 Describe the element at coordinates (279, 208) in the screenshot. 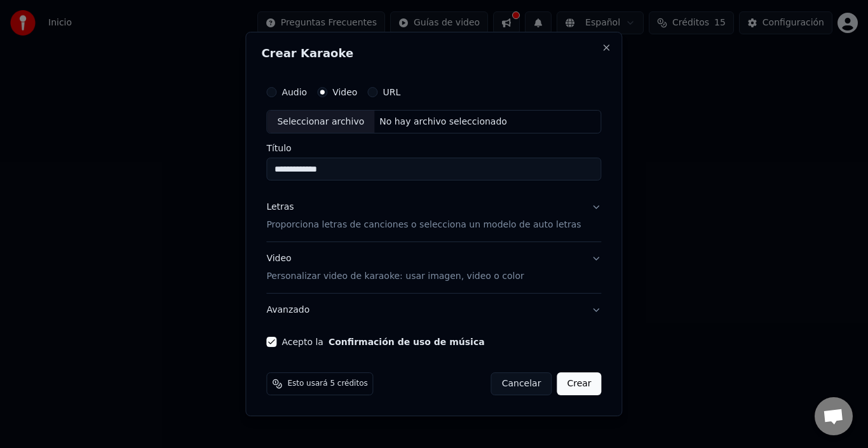

I see `div: Letras` at that location.